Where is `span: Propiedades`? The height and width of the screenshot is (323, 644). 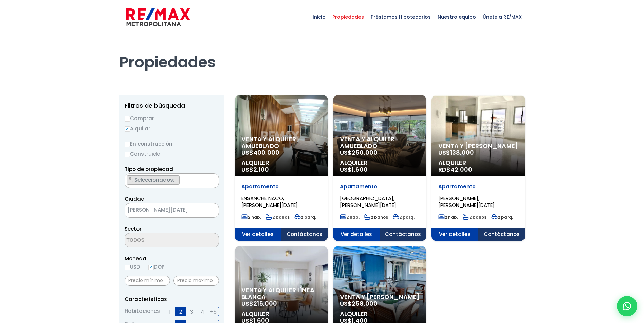 span: Propiedades is located at coordinates (348, 17).